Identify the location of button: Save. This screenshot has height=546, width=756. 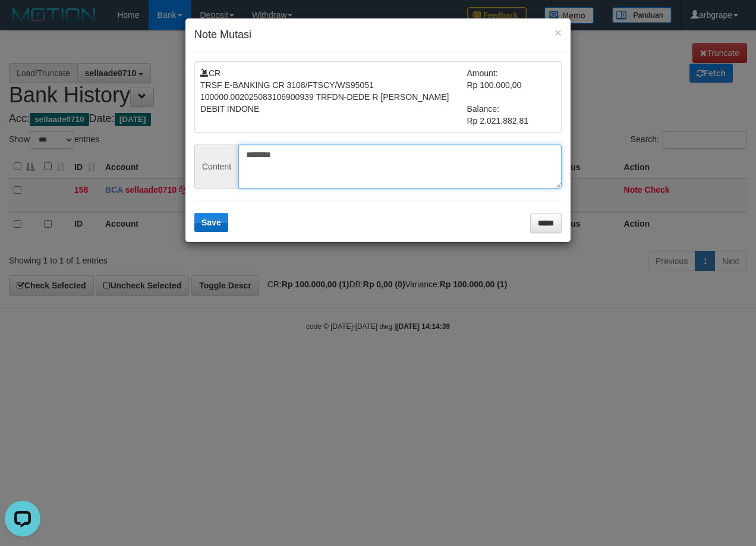
(211, 222).